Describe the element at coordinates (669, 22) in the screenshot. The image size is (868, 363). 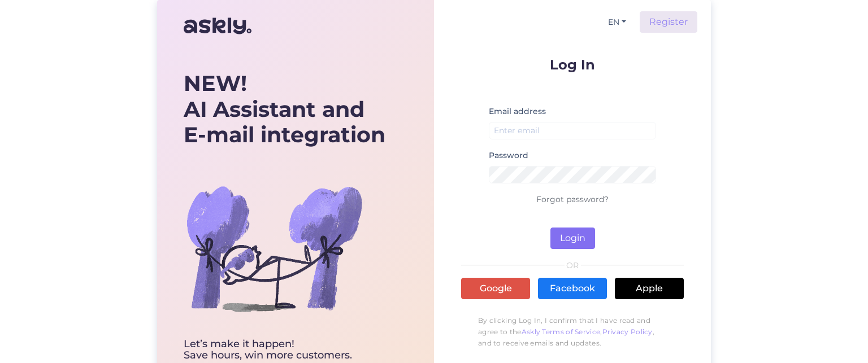
I see `a: Register` at that location.